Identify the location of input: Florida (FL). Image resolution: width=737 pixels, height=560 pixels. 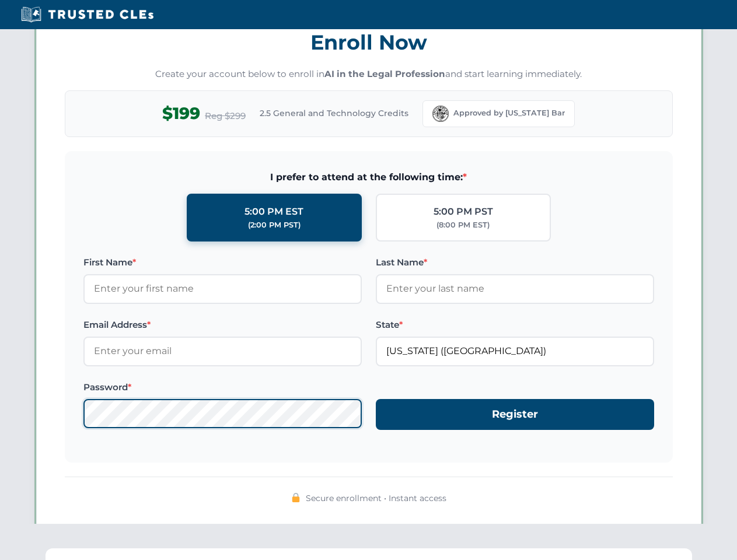
(515, 351).